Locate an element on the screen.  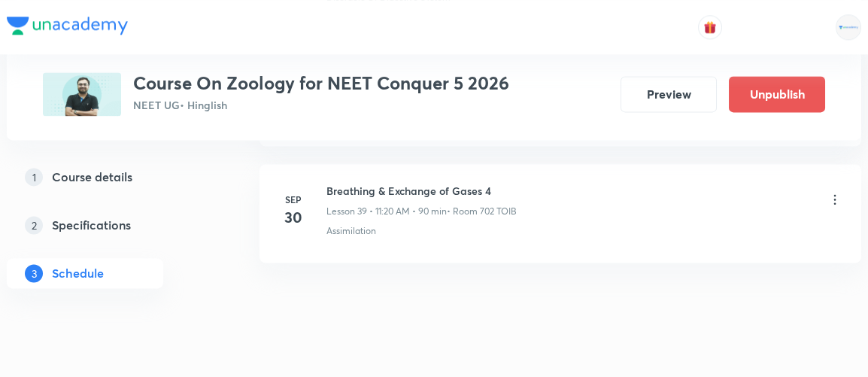
h5: Specifications is located at coordinates (91, 225).